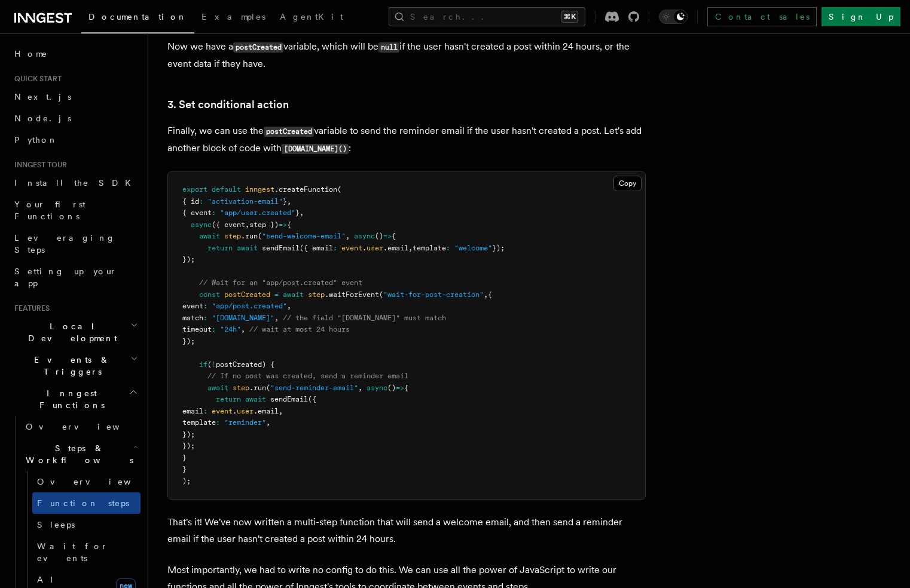 Image resolution: width=910 pixels, height=588 pixels. What do you see at coordinates (75, 244) in the screenshot?
I see `a: Leveraging Steps` at bounding box center [75, 244].